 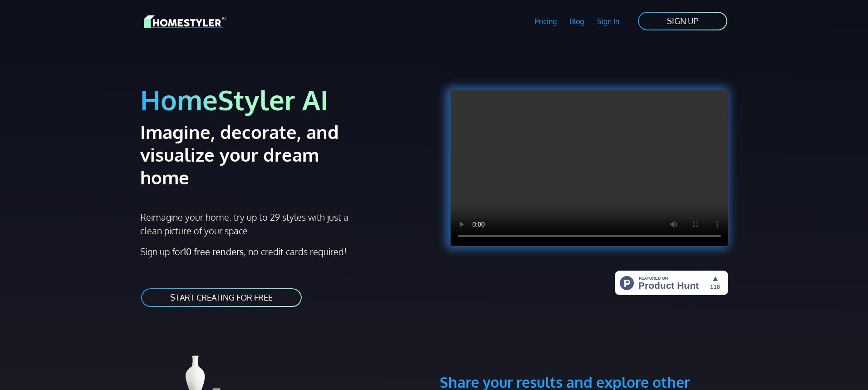 I want to click on h1: HomeStyler AI, so click(x=284, y=100).